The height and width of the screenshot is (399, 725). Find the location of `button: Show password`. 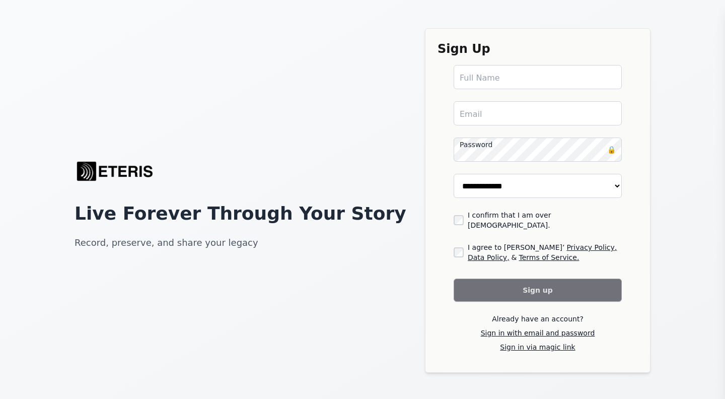

button: Show password is located at coordinates (611, 149).